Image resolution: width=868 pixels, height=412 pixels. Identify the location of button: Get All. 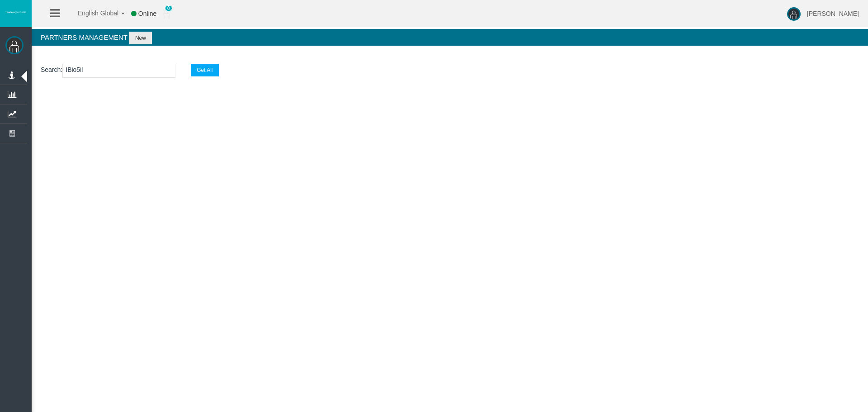
(204, 70).